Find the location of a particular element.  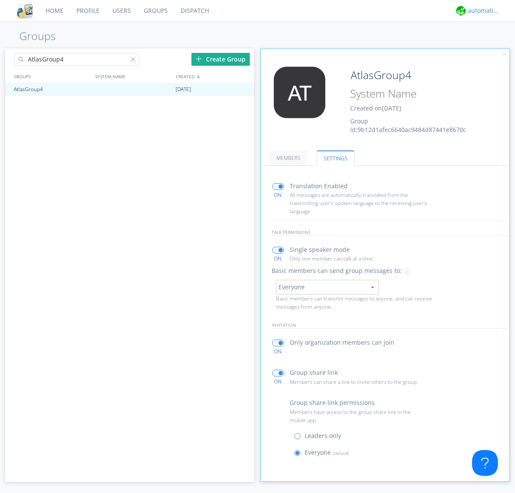

p: Single speaker mode is located at coordinates (320, 250).